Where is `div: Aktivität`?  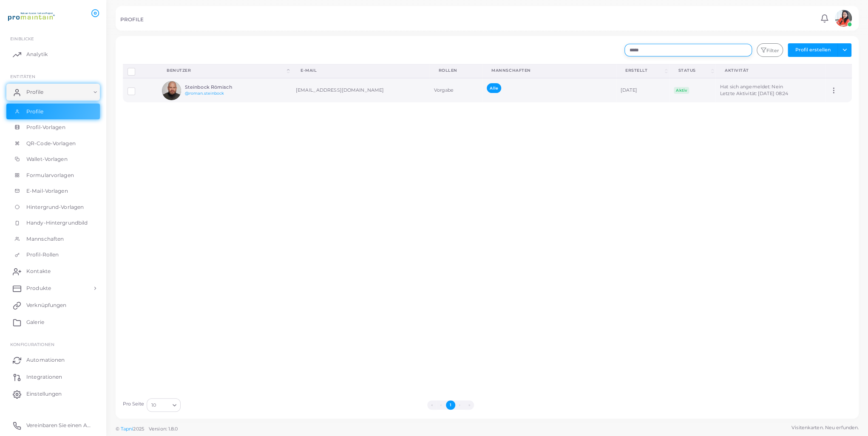 div: Aktivität is located at coordinates (770, 70).